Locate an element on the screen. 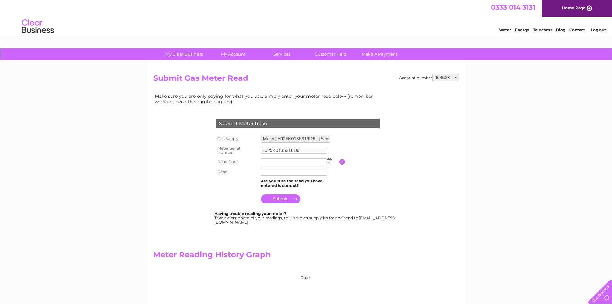 This screenshot has width=612, height=304. img: logo.png is located at coordinates (38, 26).